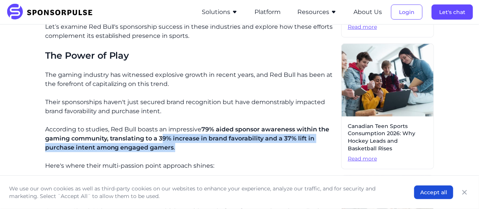  What do you see at coordinates (267, 12) in the screenshot?
I see `a: Platform` at bounding box center [267, 12].